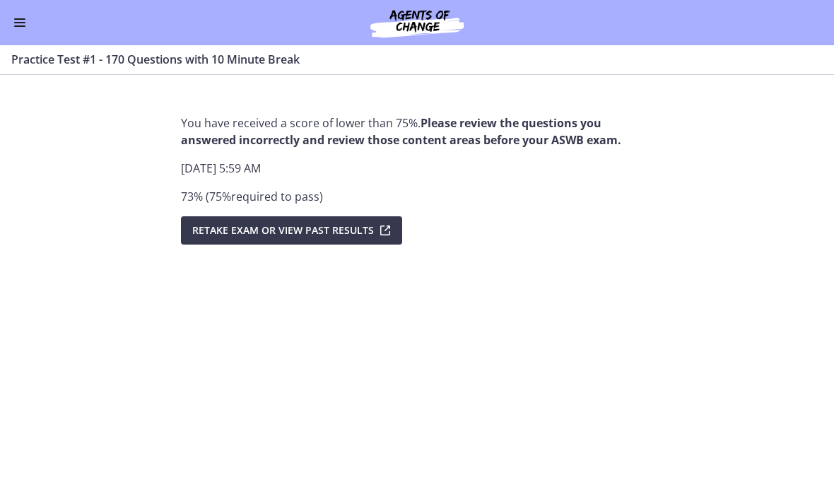 This screenshot has height=504, width=834. What do you see at coordinates (252, 197) in the screenshot?
I see `span: 73 % ( 75 % required to pass )` at bounding box center [252, 197].